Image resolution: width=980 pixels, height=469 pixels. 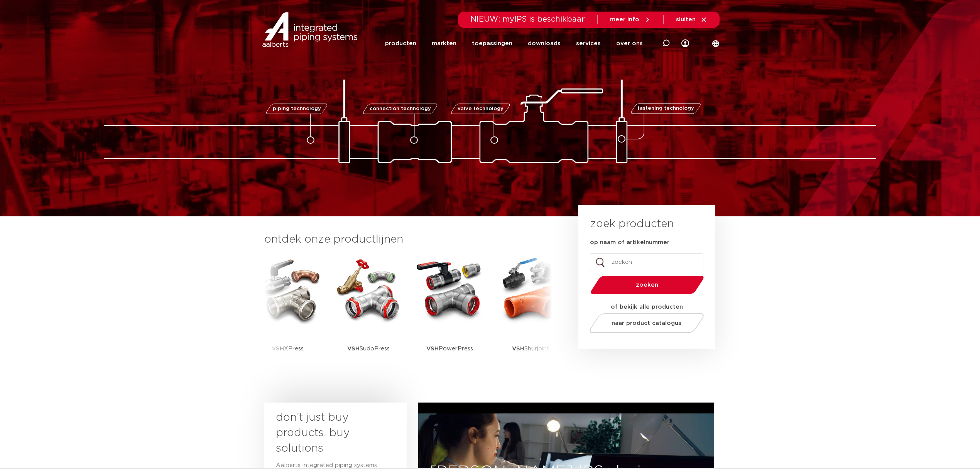 What do you see at coordinates (444, 44) in the screenshot?
I see `a: markten` at bounding box center [444, 44].